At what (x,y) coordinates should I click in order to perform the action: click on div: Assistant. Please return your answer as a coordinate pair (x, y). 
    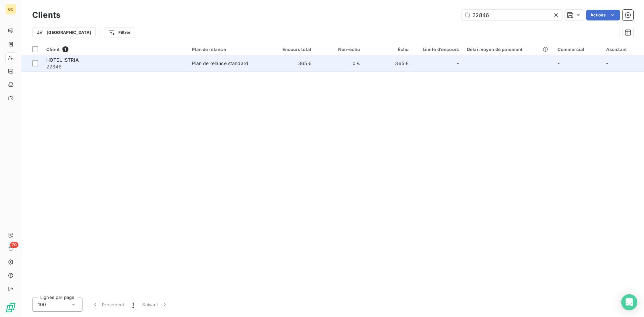
    Looking at the image, I should click on (623, 49).